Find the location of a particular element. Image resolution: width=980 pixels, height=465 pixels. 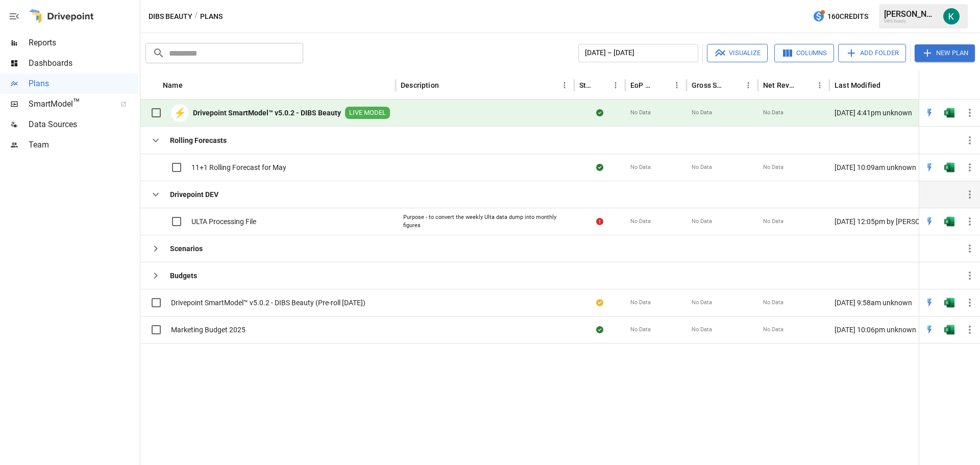

div: Status is located at coordinates (586, 86).